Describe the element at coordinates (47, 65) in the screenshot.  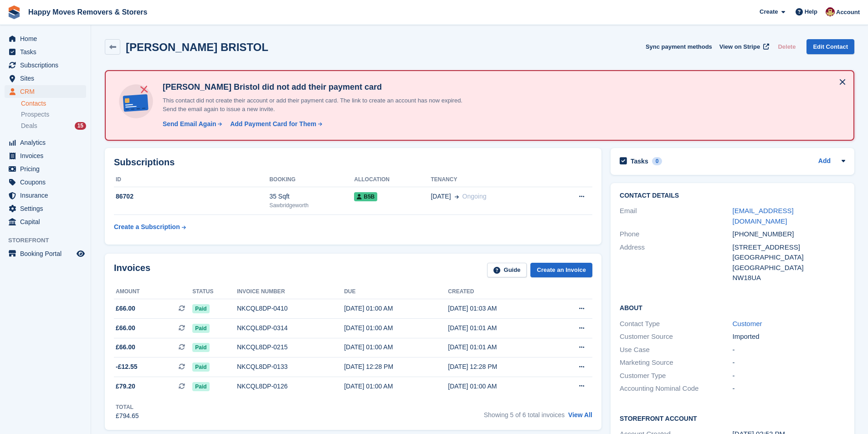
I see `span: Subscriptions` at that location.